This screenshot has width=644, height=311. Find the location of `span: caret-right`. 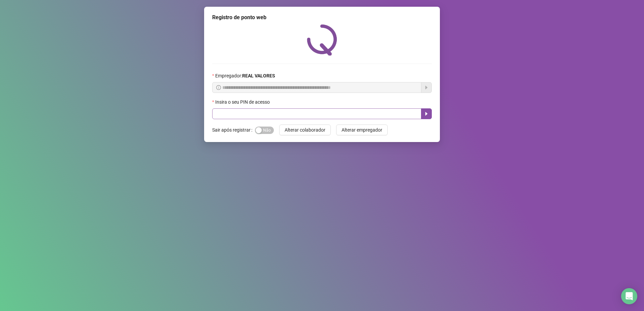

span: caret-right is located at coordinates (427, 114).